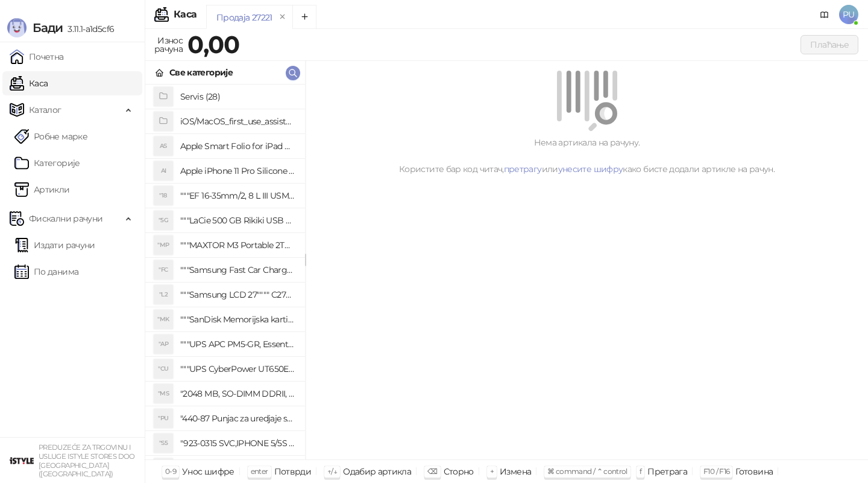 This screenshot has height=483, width=868. I want to click on div: Сторно, so click(459, 472).